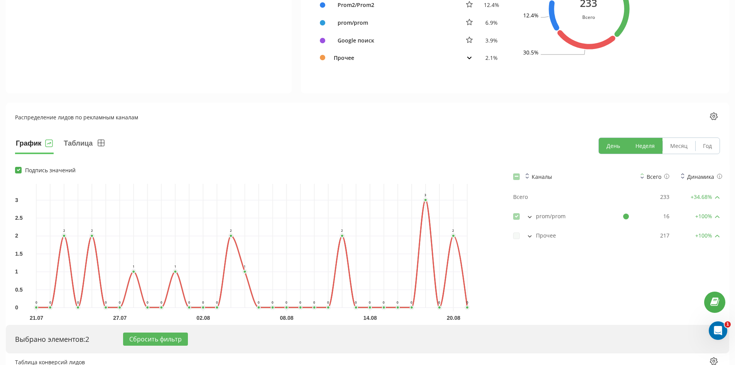 This screenshot has height=365, width=735. What do you see at coordinates (19, 289) in the screenshot?
I see `text: 0.5` at bounding box center [19, 289].